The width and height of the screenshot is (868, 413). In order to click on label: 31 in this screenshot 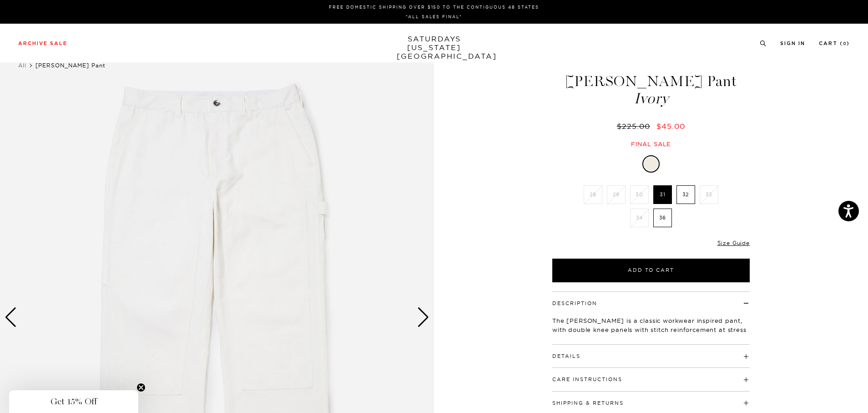, I will do `click(662, 195)`.